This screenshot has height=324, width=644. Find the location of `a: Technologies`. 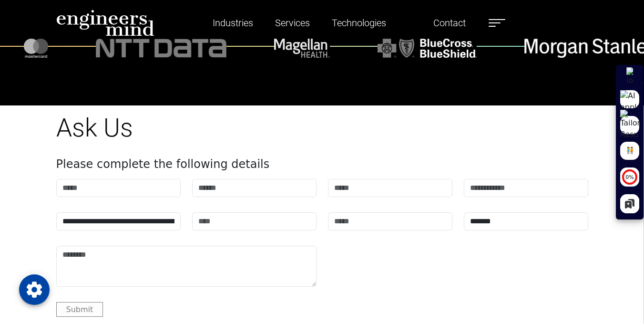

a: Technologies is located at coordinates (359, 23).